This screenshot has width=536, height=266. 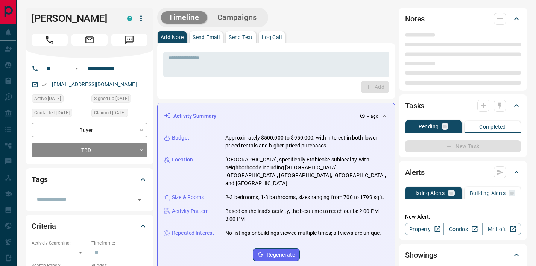 What do you see at coordinates (59, 114) in the screenshot?
I see `div: Tue Apr 20 2021` at bounding box center [59, 114].